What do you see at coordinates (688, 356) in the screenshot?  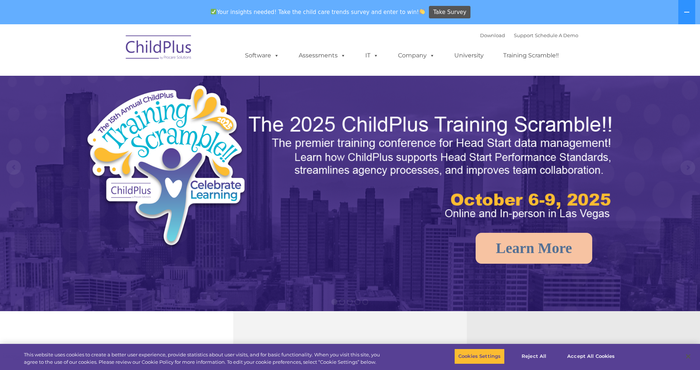 I see `button: Close` at bounding box center [688, 356].